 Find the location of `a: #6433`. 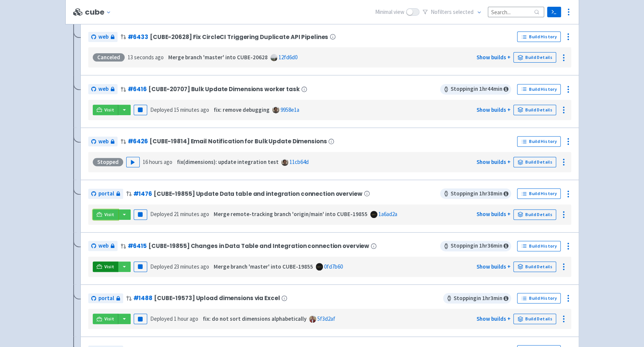

a: #6433 is located at coordinates (138, 36).